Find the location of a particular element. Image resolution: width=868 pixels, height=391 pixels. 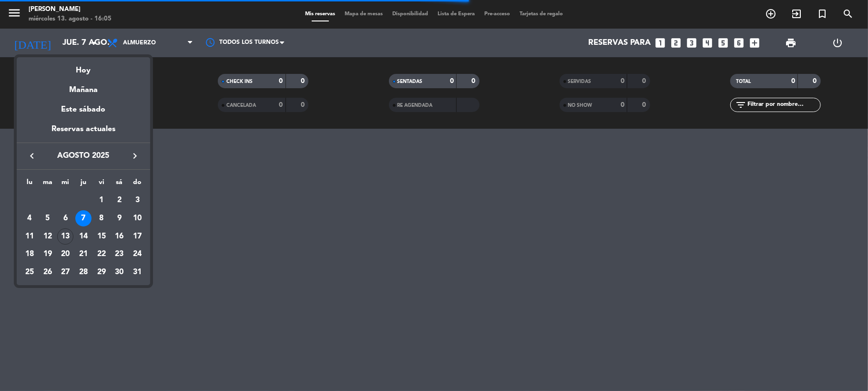

div: 13 is located at coordinates (65, 237).